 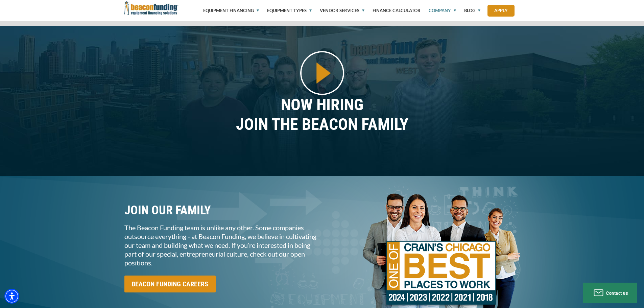 I want to click on p: The Beacon Funding team is unlike any other. Some companies outsource everything - at Beacon Fund..., so click(x=222, y=245).